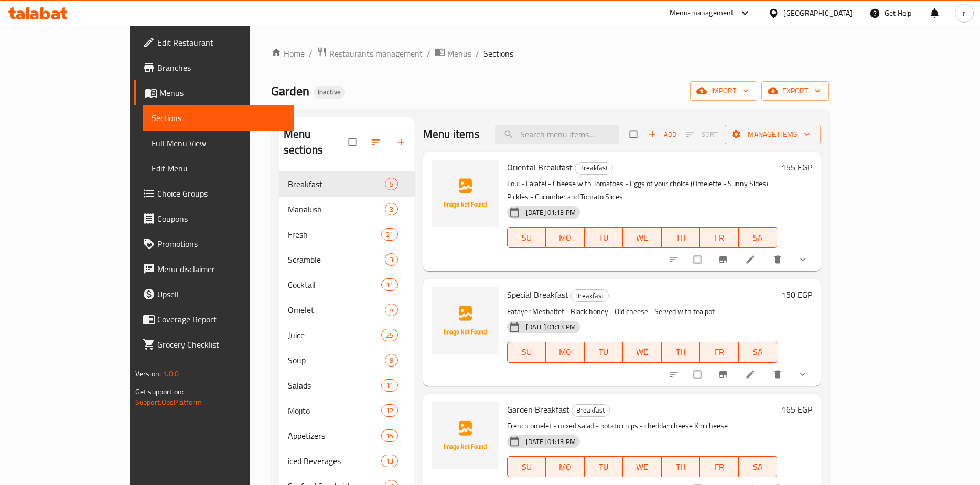 The height and width of the screenshot is (485, 980). What do you see at coordinates (347, 310) in the screenshot?
I see `div: Omelet4` at bounding box center [347, 310].